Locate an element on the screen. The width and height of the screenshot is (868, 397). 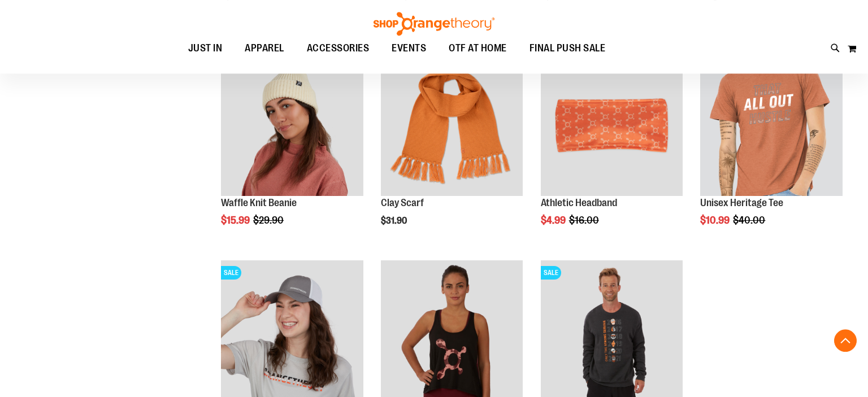
a: Athletic Headband is located at coordinates (579, 203).